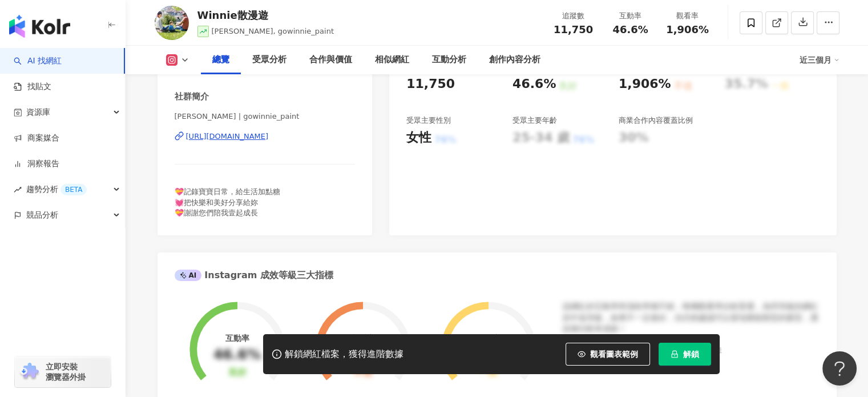 This screenshot has height=397, width=868. What do you see at coordinates (449, 60) in the screenshot?
I see `div: 互動分析` at bounding box center [449, 60].